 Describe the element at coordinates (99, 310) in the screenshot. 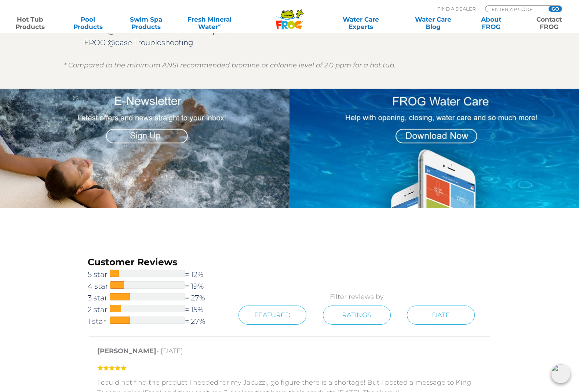

I see `span: 2 star` at that location.